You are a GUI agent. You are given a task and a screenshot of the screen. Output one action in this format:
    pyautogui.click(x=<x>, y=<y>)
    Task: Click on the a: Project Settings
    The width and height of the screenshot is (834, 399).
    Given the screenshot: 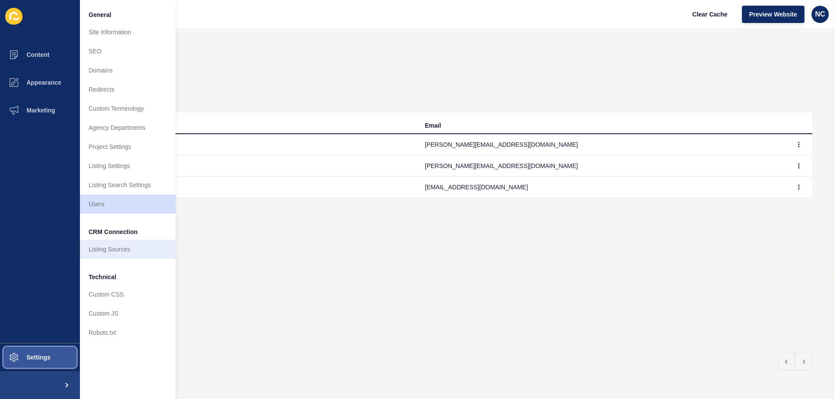 What is the action you would take?
    pyautogui.click(x=128, y=147)
    